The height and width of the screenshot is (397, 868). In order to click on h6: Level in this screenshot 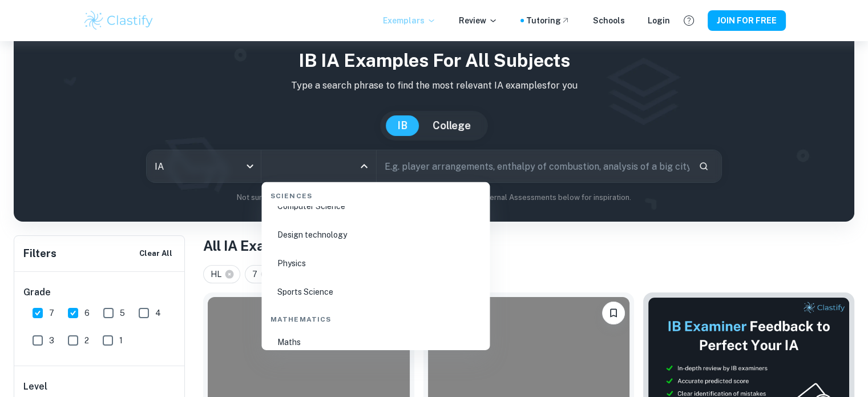, I will do `click(100, 387)`.